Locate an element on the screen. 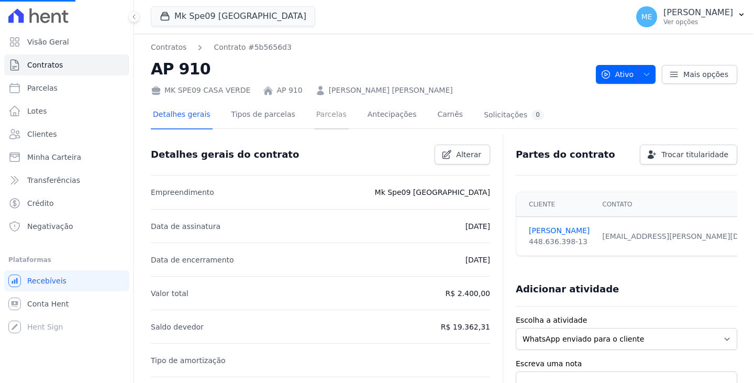 This screenshot has width=754, height=383. span: Negativação is located at coordinates (50, 226).